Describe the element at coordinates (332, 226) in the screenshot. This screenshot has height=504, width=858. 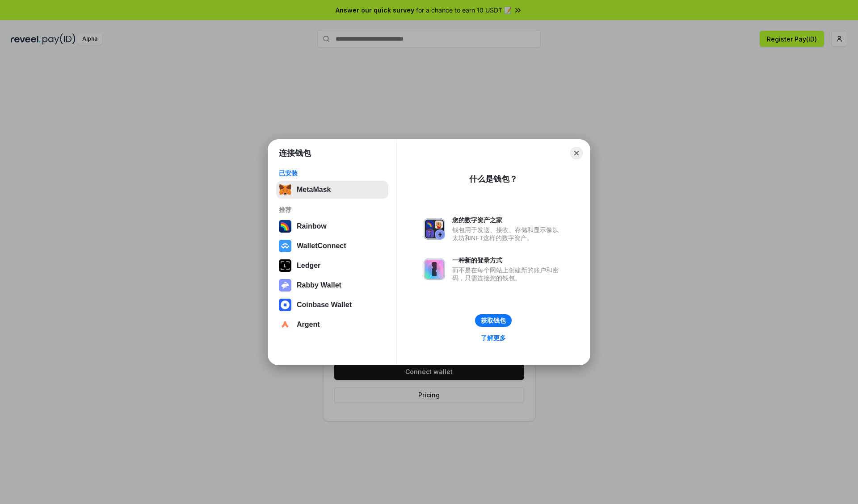
I see `button: Rainbow` at that location.